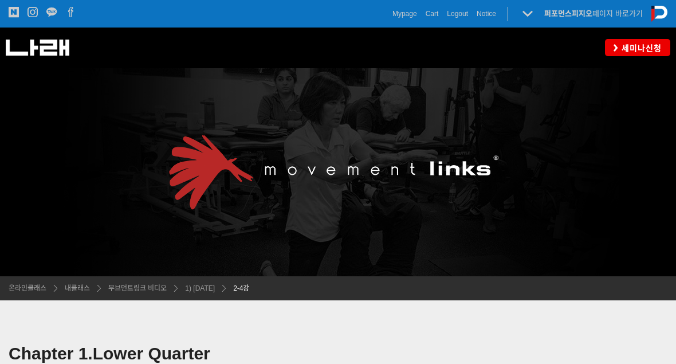  Describe the element at coordinates (640, 48) in the screenshot. I see `span: 세미나신청` at that location.